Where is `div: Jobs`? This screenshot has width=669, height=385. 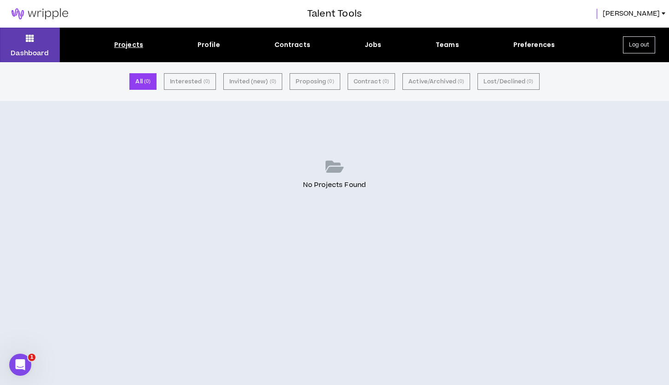 div: Jobs is located at coordinates (373, 45).